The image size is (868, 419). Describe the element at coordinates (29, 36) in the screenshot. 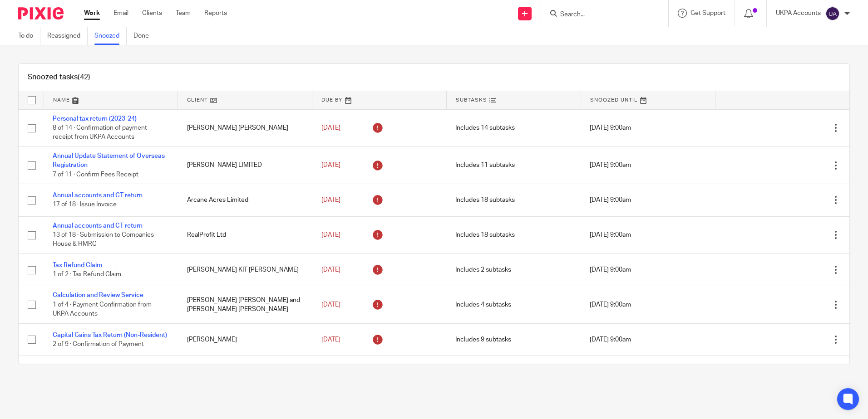

I see `a: To do` at that location.